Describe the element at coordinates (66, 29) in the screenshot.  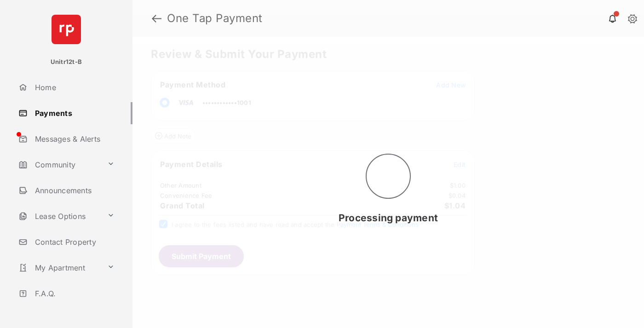
I see `img: svg+xml;base64,PHN2ZyB4bWxucz0iaHR0cDovL3d3dy53My5vcmcvMjAwMC9zdmciIHdpZHRoPSI2NCIgaGVpZ2h0PSI2NC...` at that location.